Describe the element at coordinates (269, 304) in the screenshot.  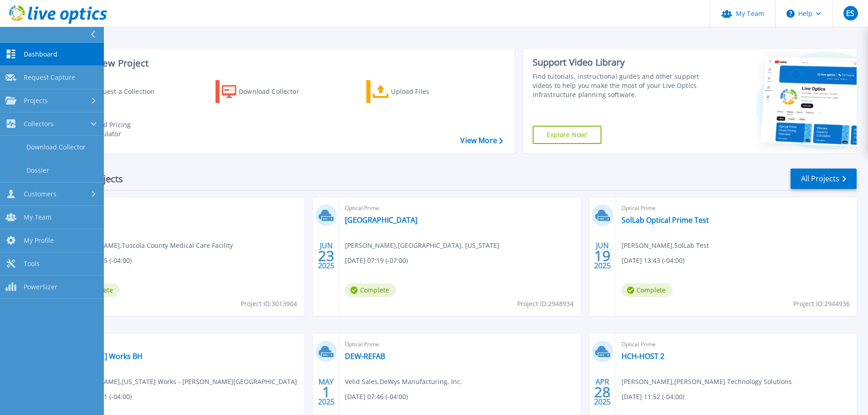
I see `span: Project ID: 3013904` at that location.